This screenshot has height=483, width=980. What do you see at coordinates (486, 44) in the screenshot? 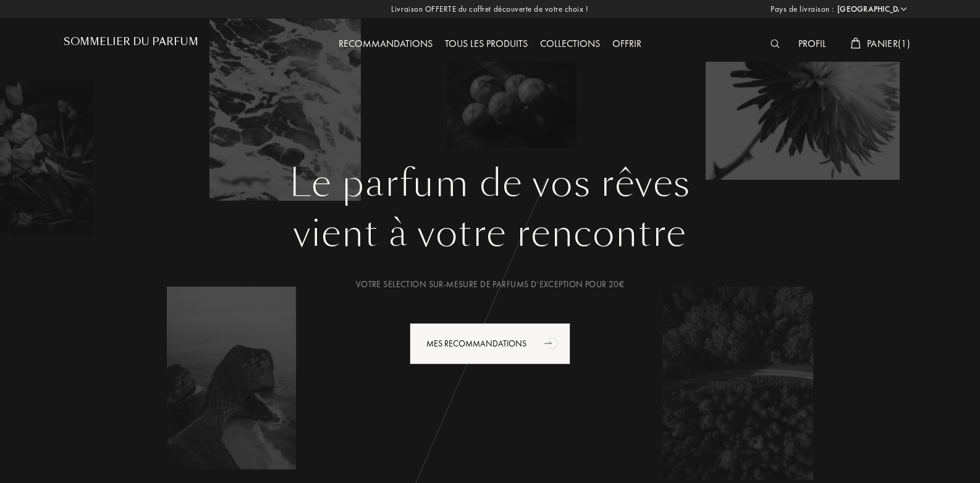
I see `div: Tous les produits` at bounding box center [486, 44].